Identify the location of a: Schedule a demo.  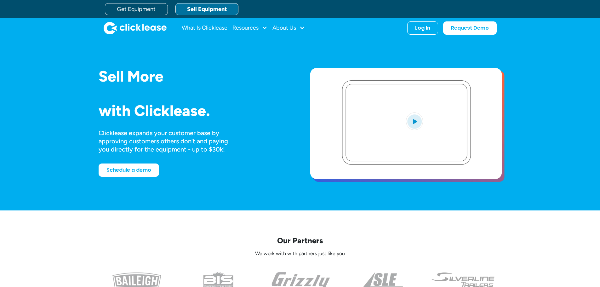
(129, 170).